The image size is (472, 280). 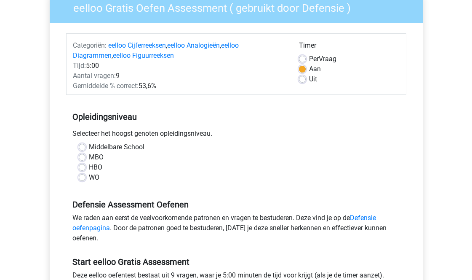 I want to click on span: Categoriën:, so click(x=90, y=45).